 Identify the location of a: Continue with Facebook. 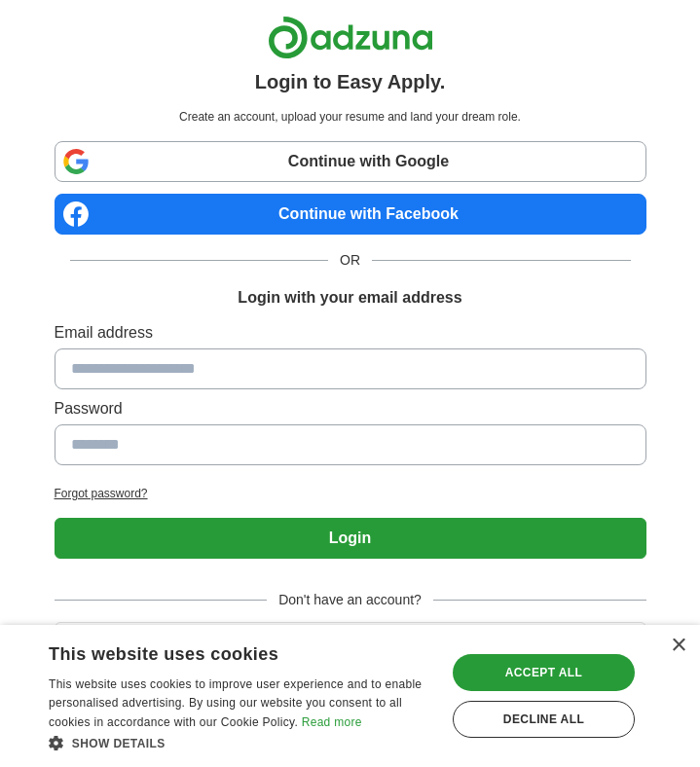
(350, 214).